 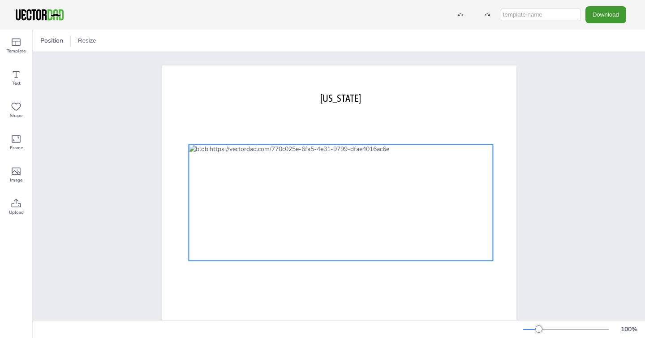 What do you see at coordinates (16, 212) in the screenshot?
I see `span: Upload` at bounding box center [16, 212].